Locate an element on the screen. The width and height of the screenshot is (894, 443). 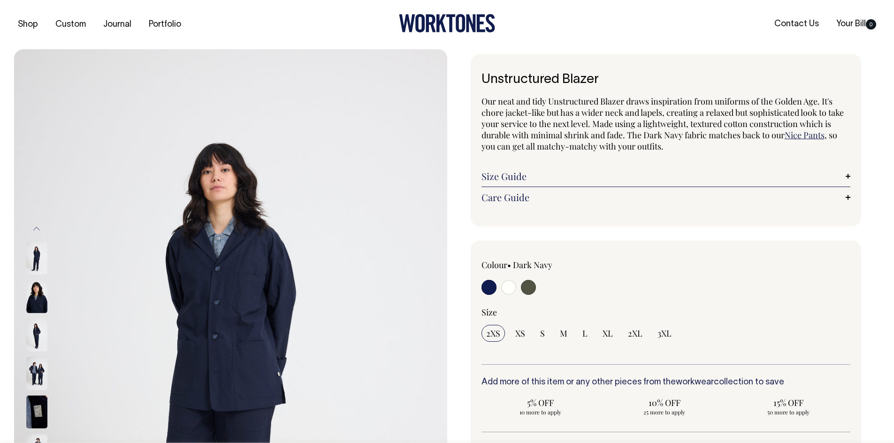
a: Portfolio is located at coordinates (165, 24).